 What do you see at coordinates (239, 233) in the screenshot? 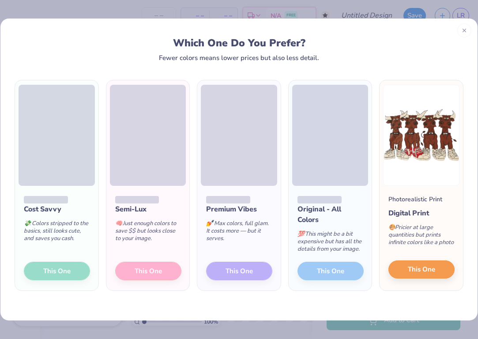
I see `div: Max colors, full glam. It costs more — but it serves.` at bounding box center [239, 233].